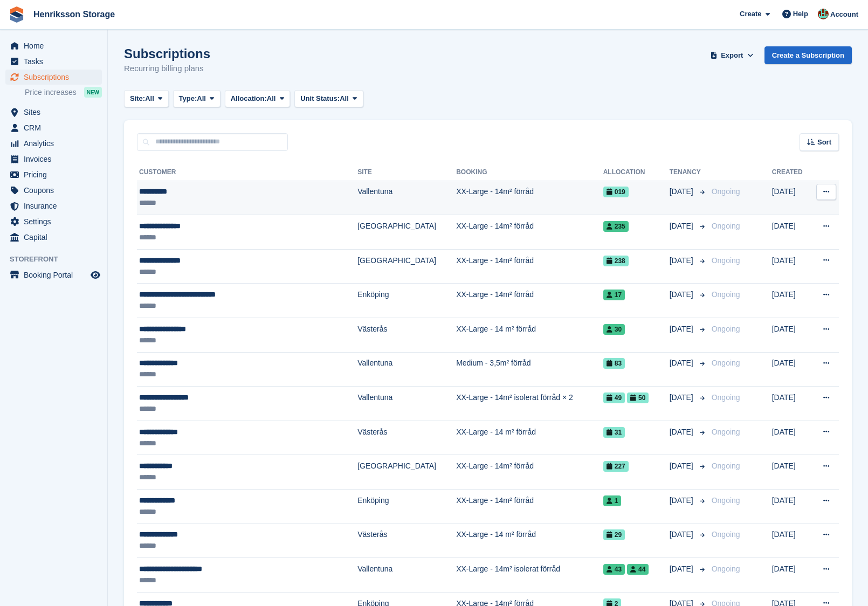  What do you see at coordinates (56, 112) in the screenshot?
I see `span: Sites` at bounding box center [56, 112].